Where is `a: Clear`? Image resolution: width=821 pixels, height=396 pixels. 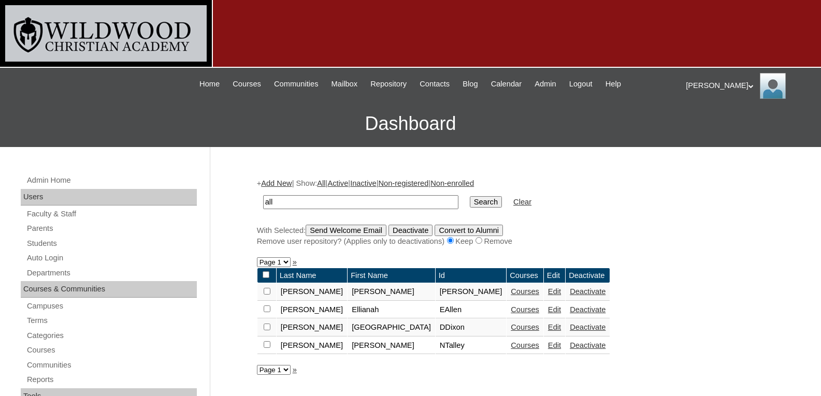 a: Clear is located at coordinates (522, 202).